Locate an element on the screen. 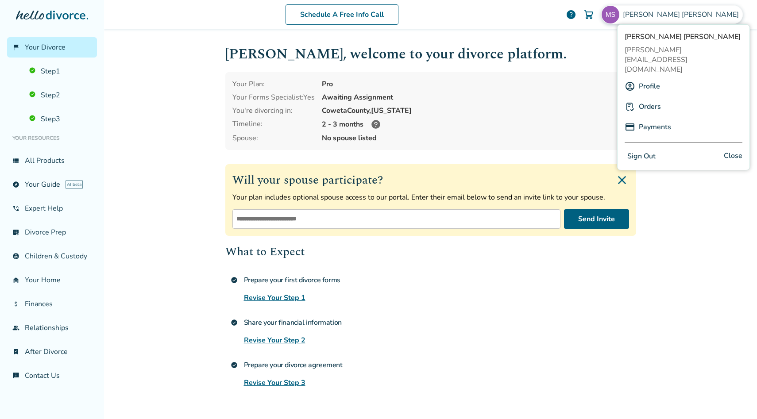  a: garage_homeYour Home is located at coordinates (52, 280).